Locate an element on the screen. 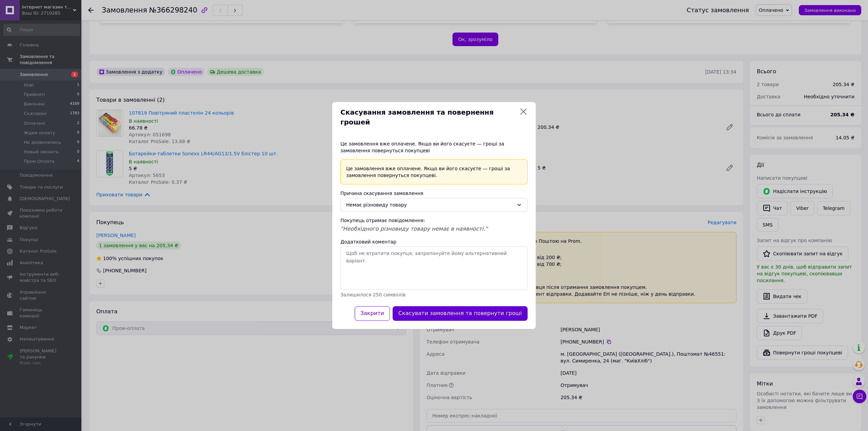 This screenshot has height=431, width=868. div: Це замовлення вже оплачене. Якщо ви його скасуєте — гроші за замовлення повернуться покупцеві is located at coordinates (434, 147).